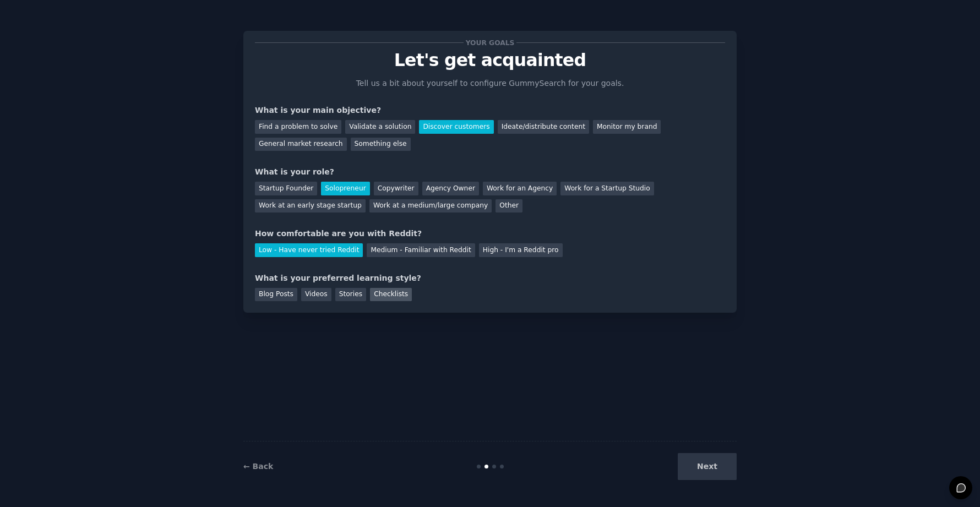 The width and height of the screenshot is (980, 507). What do you see at coordinates (310, 206) in the screenshot?
I see `div: Work at an early stage startup` at bounding box center [310, 206].